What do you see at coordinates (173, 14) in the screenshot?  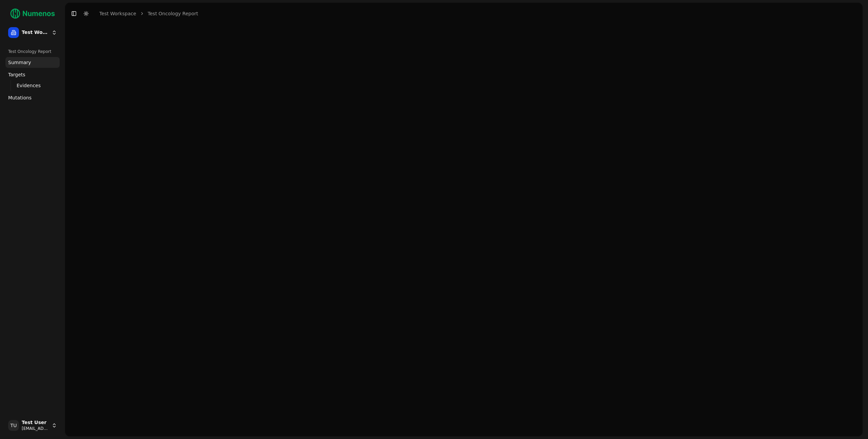 I see `a: Test Oncology Report` at bounding box center [173, 14].